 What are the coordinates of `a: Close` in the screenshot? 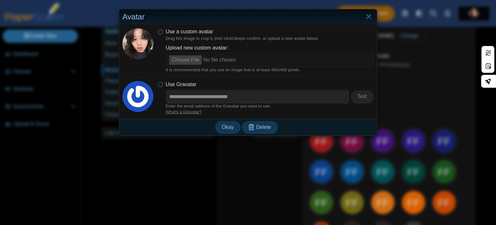 It's located at (369, 17).